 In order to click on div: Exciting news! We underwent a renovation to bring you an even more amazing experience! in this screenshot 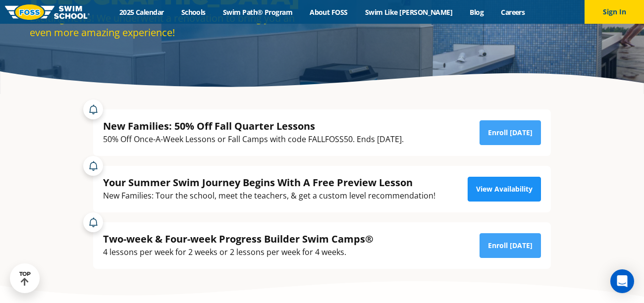, I will do `click(173, 25)`.